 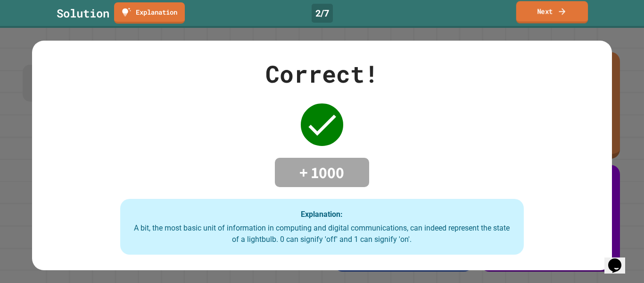 What do you see at coordinates (322, 74) in the screenshot?
I see `div: Correct!` at bounding box center [322, 74].